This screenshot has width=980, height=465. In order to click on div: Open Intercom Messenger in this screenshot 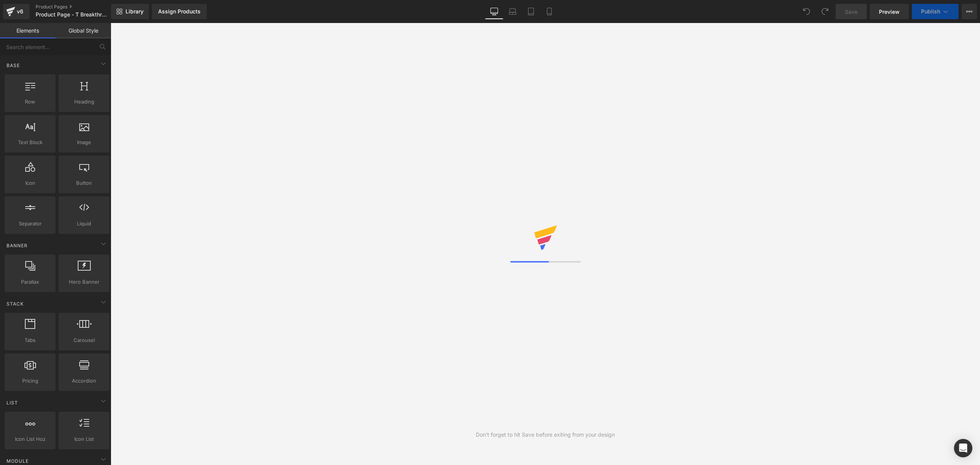, I will do `click(963, 448)`.